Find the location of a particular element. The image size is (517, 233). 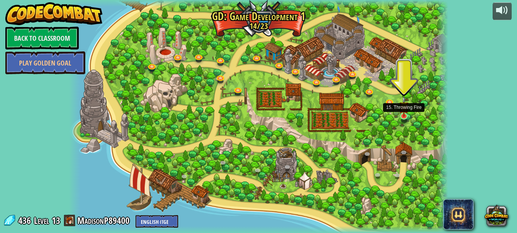

a: Play Golden Goal is located at coordinates (45, 63).